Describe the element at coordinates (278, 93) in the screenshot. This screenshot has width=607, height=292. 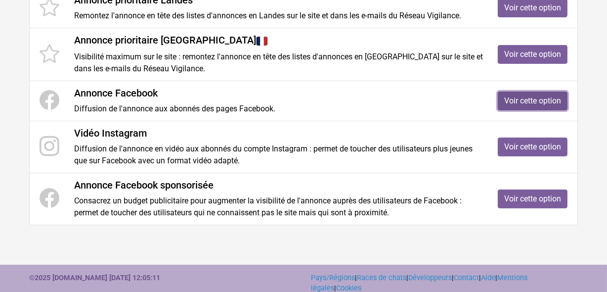
I see `h4: Annonce Facebook` at that location.